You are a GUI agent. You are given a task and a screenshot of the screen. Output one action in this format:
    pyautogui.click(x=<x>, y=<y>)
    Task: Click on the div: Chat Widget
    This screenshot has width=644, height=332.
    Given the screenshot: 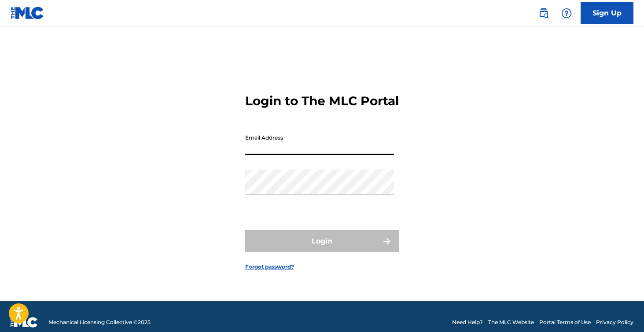 What is the action you would take?
    pyautogui.click(x=622, y=311)
    